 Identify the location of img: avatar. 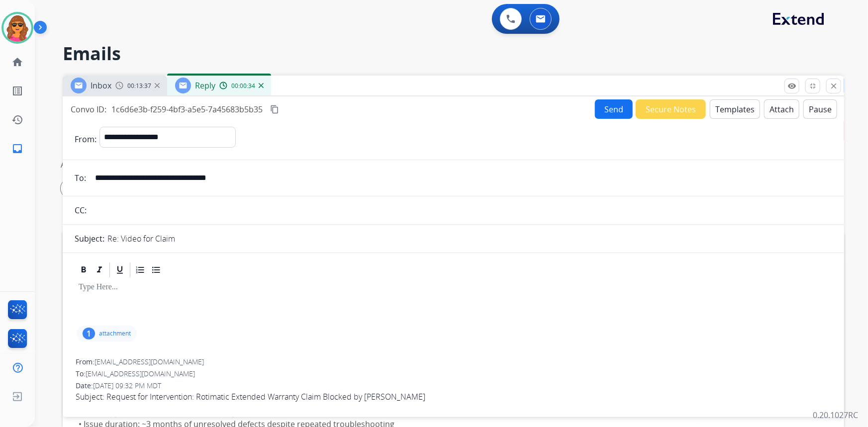
(18, 28).